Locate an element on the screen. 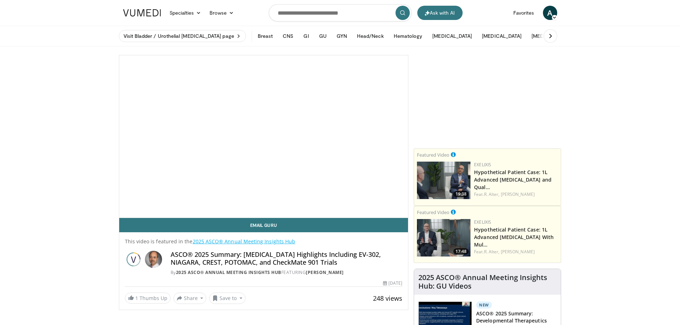 This screenshot has width=680, height=325. p: This video is featured in the is located at coordinates (264, 241).